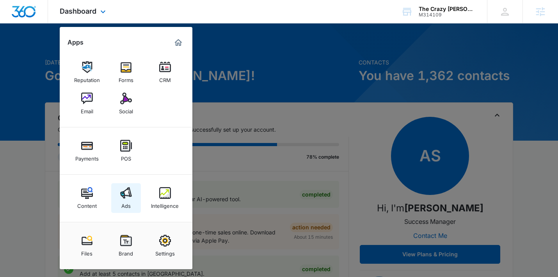 The width and height of the screenshot is (558, 277). What do you see at coordinates (165, 72) in the screenshot?
I see `a: CRM` at bounding box center [165, 72].